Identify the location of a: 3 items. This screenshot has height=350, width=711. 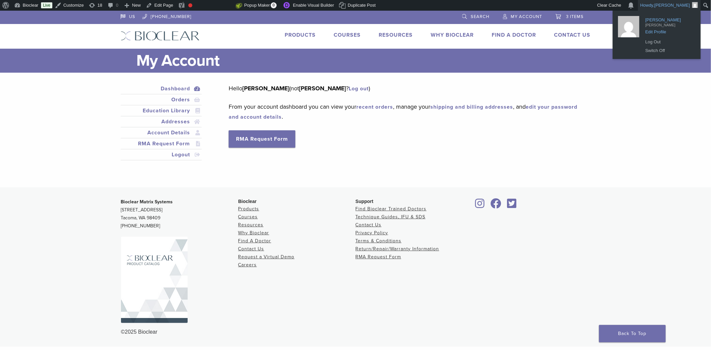
(570, 16).